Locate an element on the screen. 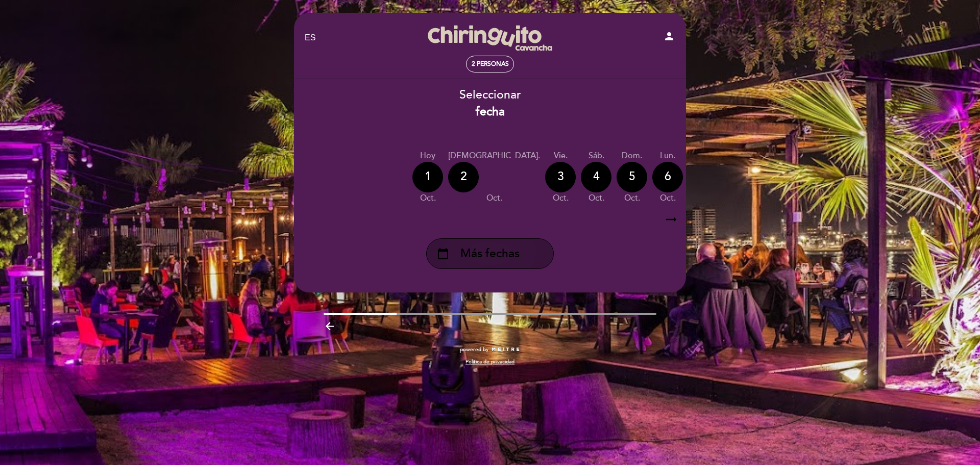 This screenshot has width=980, height=465. div: Seleccionar is located at coordinates (490, 103).